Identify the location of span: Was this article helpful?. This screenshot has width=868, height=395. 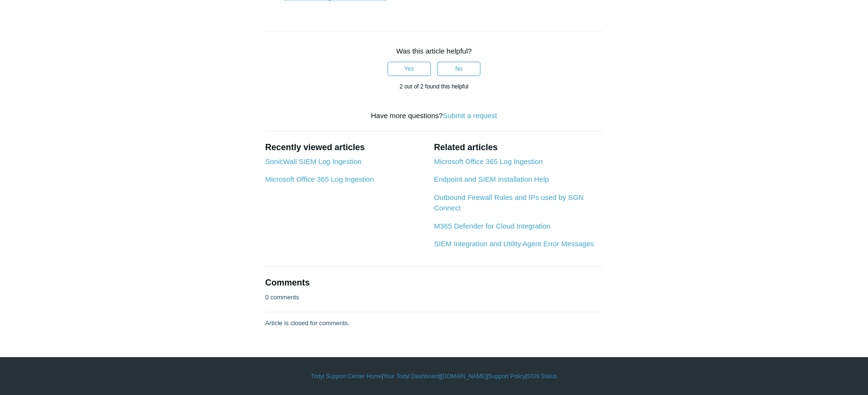
(434, 51).